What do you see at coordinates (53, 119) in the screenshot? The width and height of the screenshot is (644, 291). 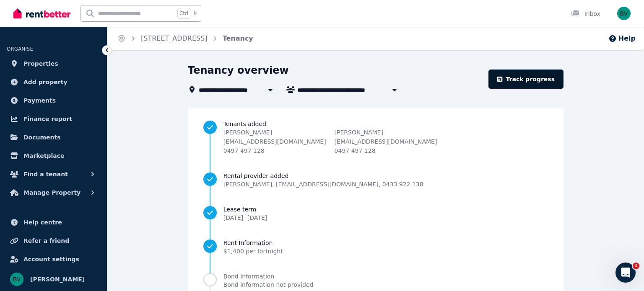 I see `a: Finance report` at bounding box center [53, 119].